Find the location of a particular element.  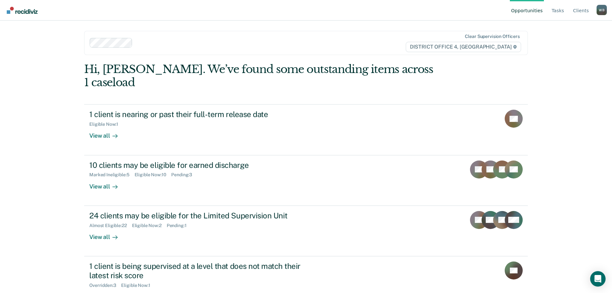

img: Recidiviz is located at coordinates (22, 10).